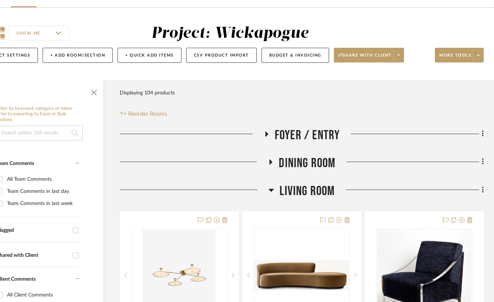 The width and height of the screenshot is (494, 302). What do you see at coordinates (459, 55) in the screenshot?
I see `button: More tools` at bounding box center [459, 55].